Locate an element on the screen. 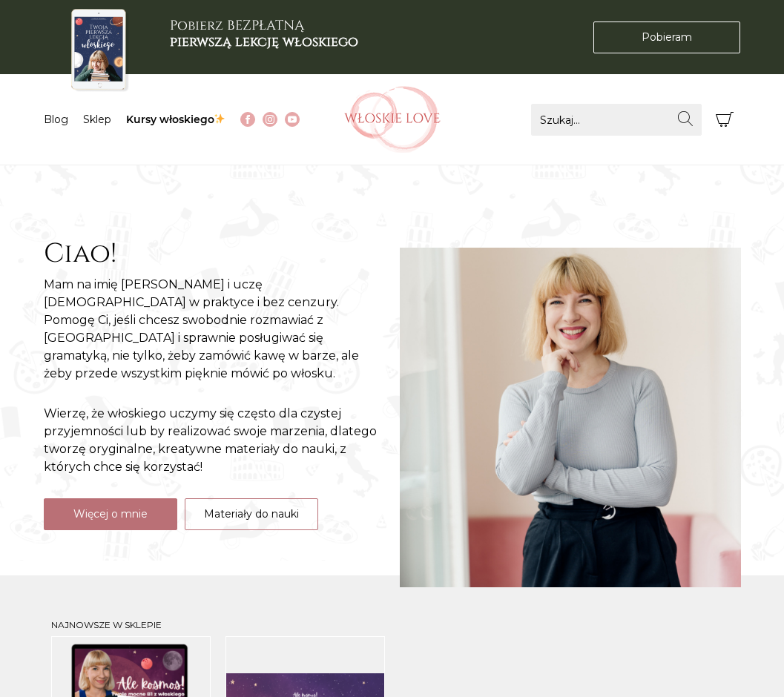 The image size is (784, 697). span: Pobieram is located at coordinates (667, 37).